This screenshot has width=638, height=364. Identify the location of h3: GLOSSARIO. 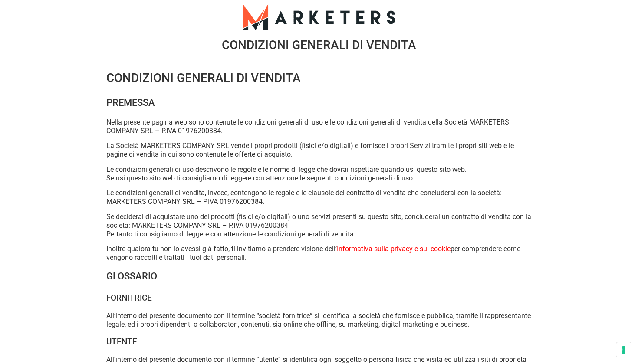
(319, 276).